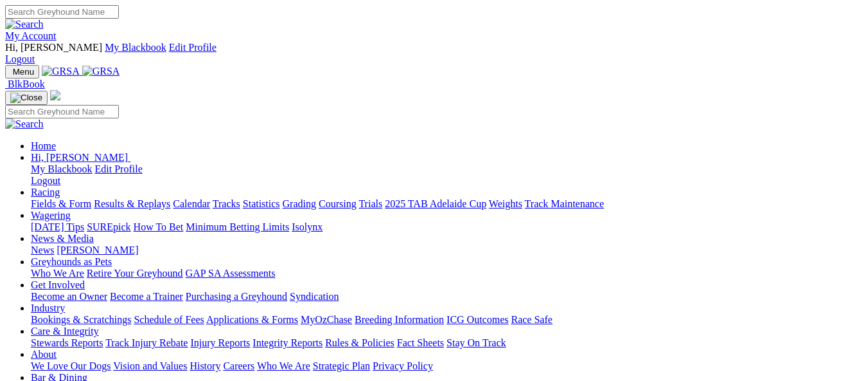  What do you see at coordinates (62, 238) in the screenshot?
I see `a: News & Media` at bounding box center [62, 238].